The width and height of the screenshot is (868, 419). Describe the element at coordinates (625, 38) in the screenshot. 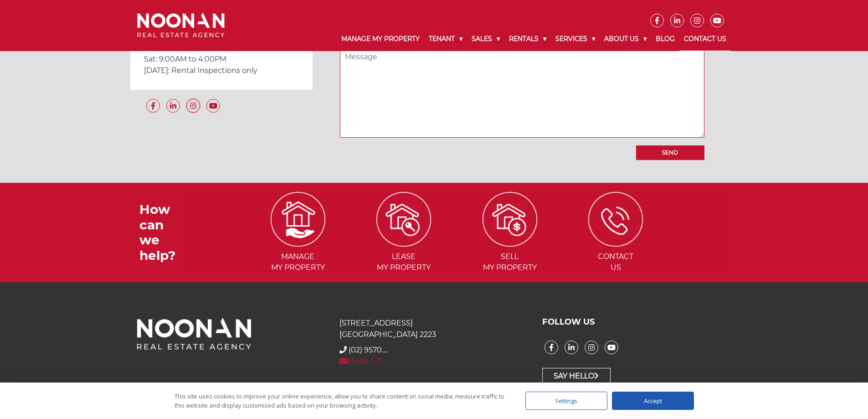

I see `a: About Us` at that location.